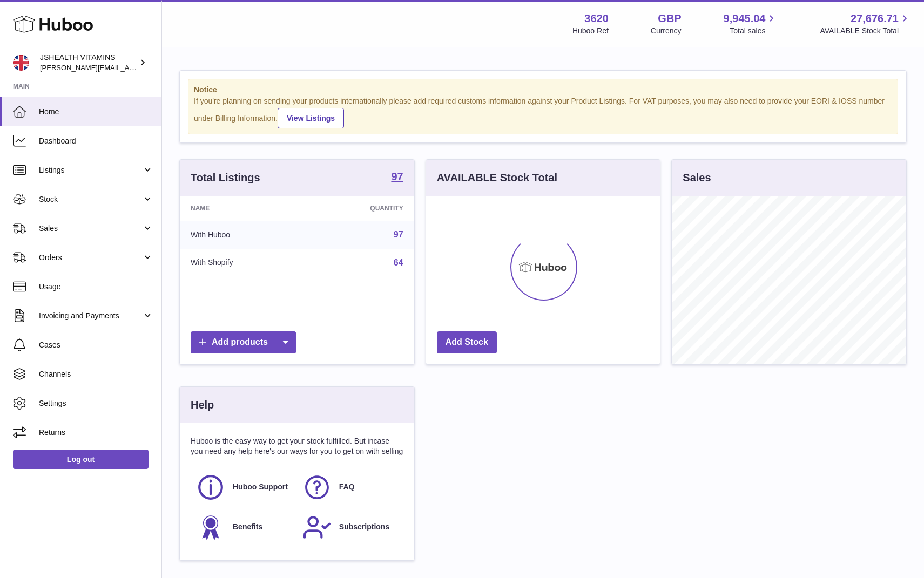  I want to click on a: Huboo Support, so click(243, 487).